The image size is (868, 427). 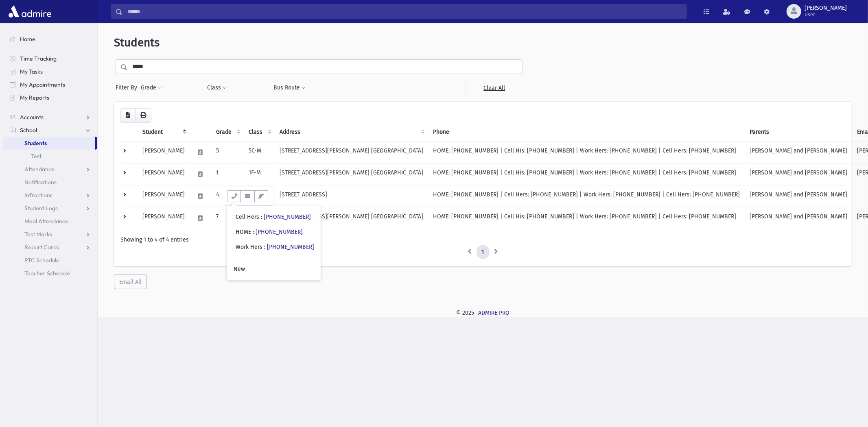 What do you see at coordinates (50, 208) in the screenshot?
I see `a: Student Logs` at bounding box center [50, 208].